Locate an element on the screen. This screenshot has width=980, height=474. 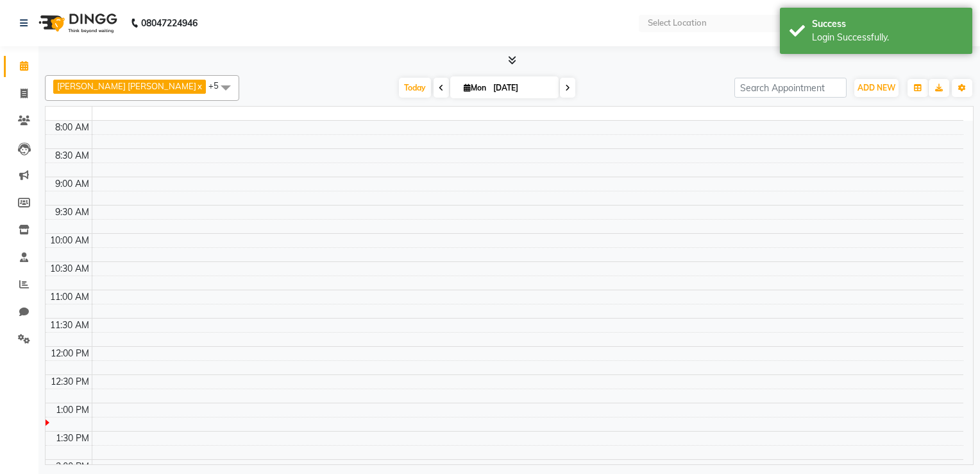
div: 1:00 PM is located at coordinates (73, 410).